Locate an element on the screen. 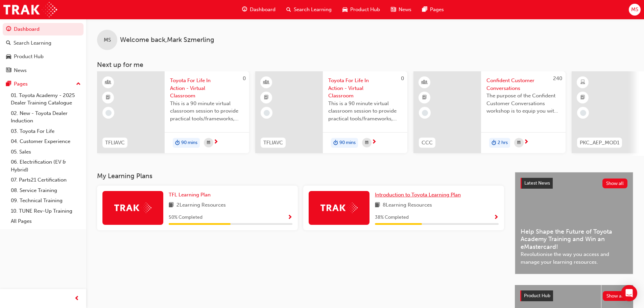 The width and height of the screenshot is (644, 308). span: News is located at coordinates (405, 10).